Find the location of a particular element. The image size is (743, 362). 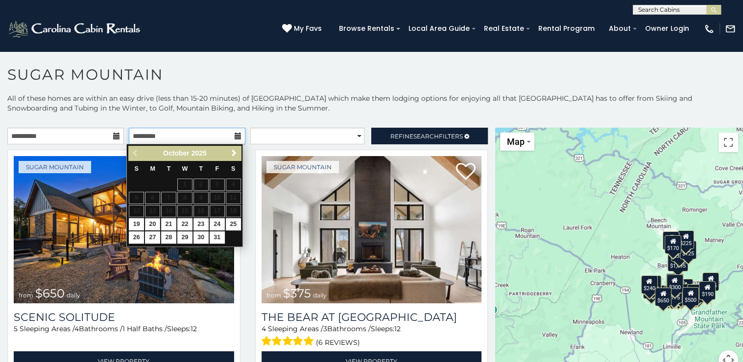

a: Scenic Solitude from $650 daily is located at coordinates (124, 230).